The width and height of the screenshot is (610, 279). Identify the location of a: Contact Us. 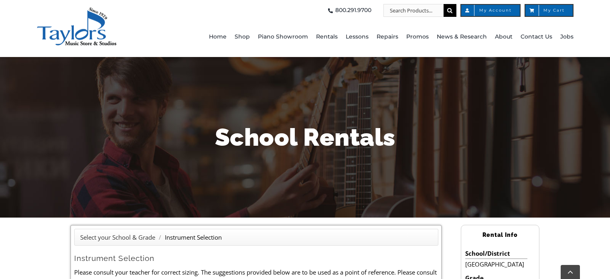
(536, 37).